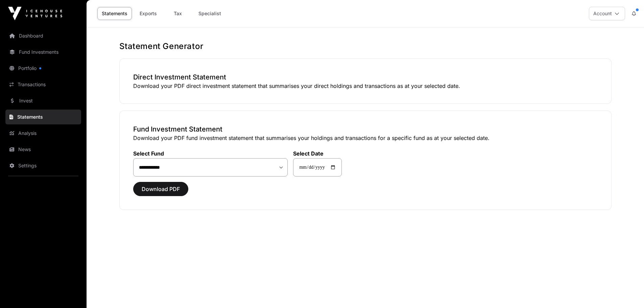 The width and height of the screenshot is (644, 308). What do you see at coordinates (210, 14) in the screenshot?
I see `a: Specialist` at bounding box center [210, 14].